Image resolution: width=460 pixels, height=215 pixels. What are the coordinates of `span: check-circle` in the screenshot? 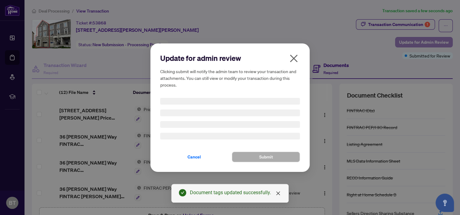 It's located at (182, 193).